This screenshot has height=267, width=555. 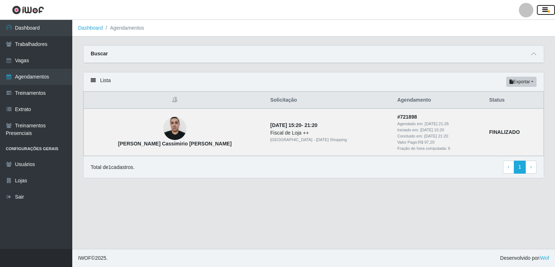 I want to click on a: Previous, so click(x=508, y=167).